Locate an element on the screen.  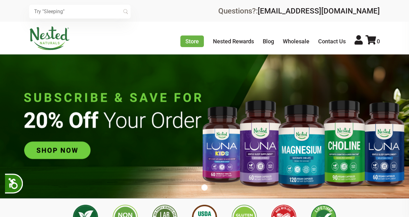
a: Wholesale is located at coordinates (296, 41).